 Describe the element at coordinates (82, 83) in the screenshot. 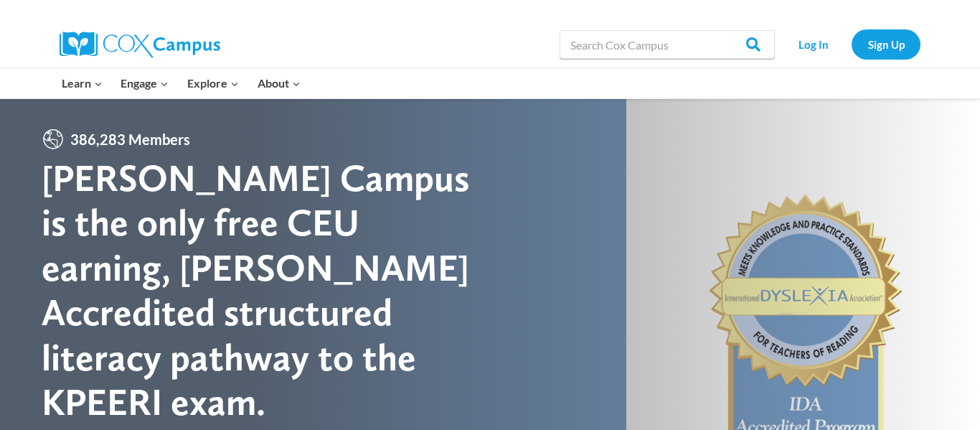

I see `span: Learn` at that location.